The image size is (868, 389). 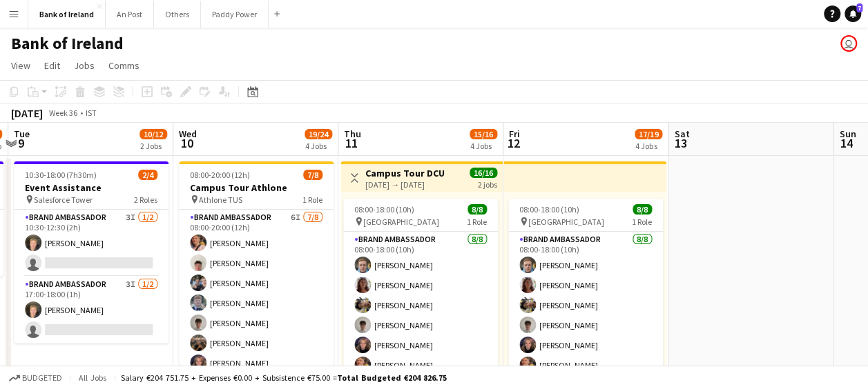 I want to click on button: An Post, so click(x=130, y=14).